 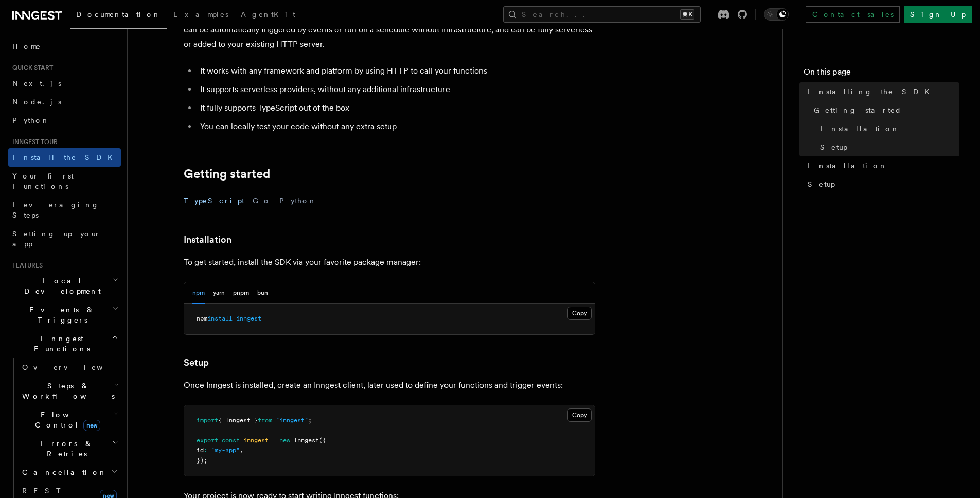 What do you see at coordinates (201, 15) in the screenshot?
I see `span: Examples` at bounding box center [201, 15].